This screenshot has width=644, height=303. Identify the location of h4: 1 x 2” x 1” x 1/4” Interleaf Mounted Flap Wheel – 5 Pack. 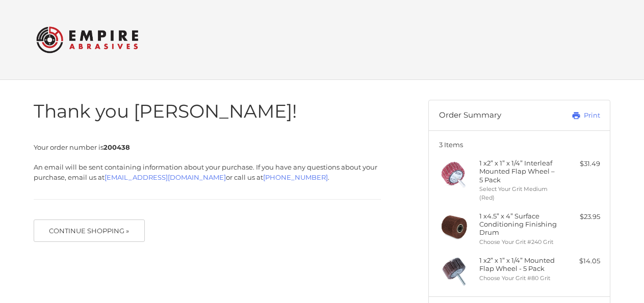
(518, 171).